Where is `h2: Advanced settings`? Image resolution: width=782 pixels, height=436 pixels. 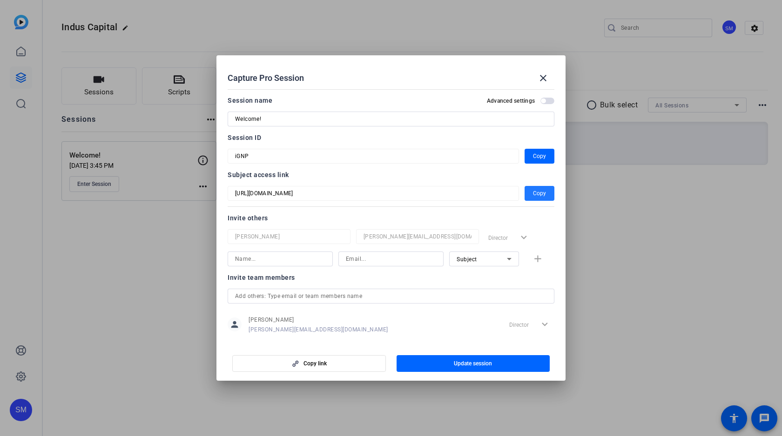 h2: Advanced settings is located at coordinates (510, 101).